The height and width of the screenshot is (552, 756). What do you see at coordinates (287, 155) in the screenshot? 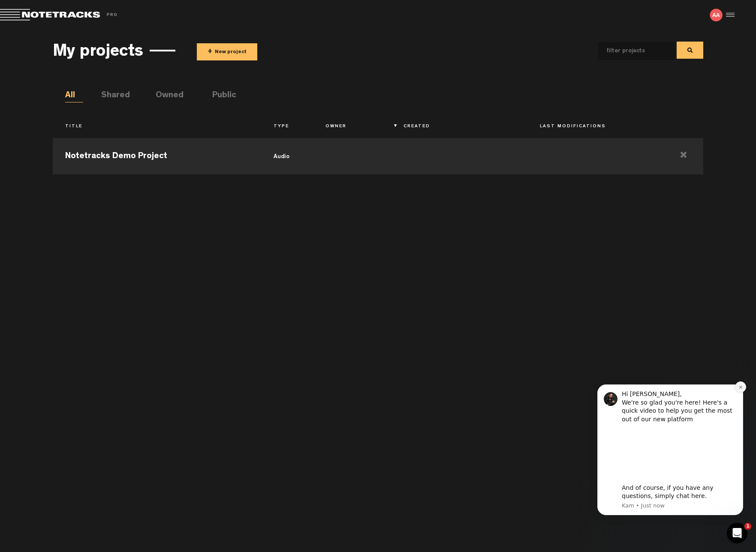
I see `td: audio` at bounding box center [287, 155].